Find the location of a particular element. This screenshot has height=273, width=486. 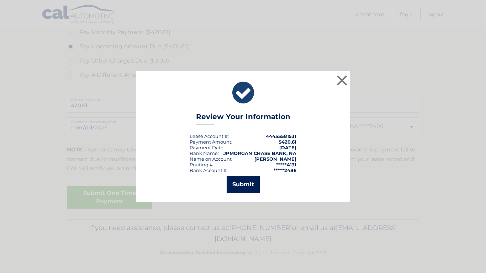

strong: JPMORGAN CHASE BANK, NA is located at coordinates (260, 153).